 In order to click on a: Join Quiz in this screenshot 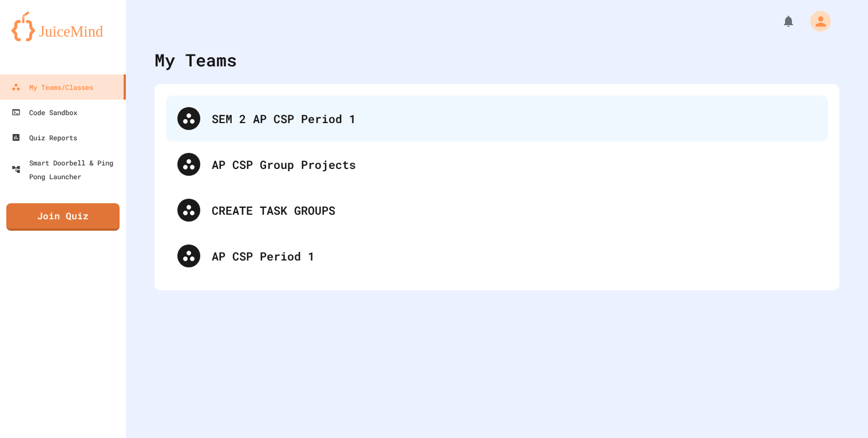, I will do `click(63, 217)`.